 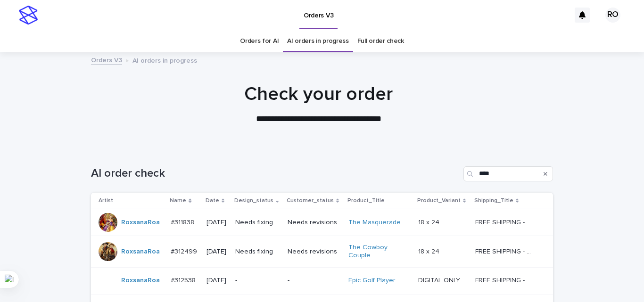 I want to click on a: Epic Golf Player, so click(x=372, y=280).